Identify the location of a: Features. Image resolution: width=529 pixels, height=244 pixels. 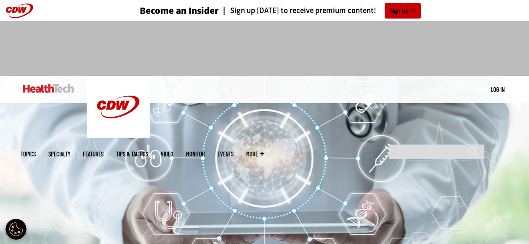
(93, 154).